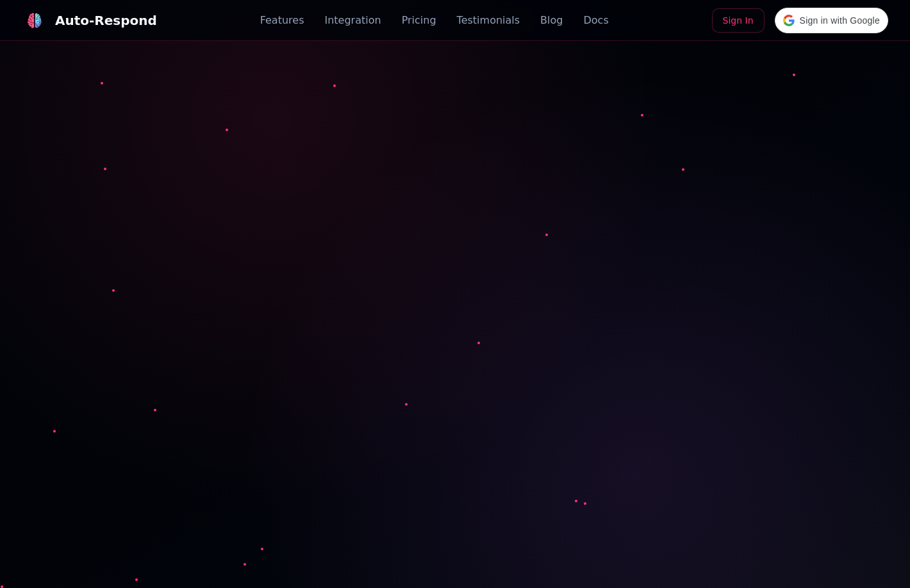 The width and height of the screenshot is (910, 588). Describe the element at coordinates (352, 21) in the screenshot. I see `a: Integration` at that location.